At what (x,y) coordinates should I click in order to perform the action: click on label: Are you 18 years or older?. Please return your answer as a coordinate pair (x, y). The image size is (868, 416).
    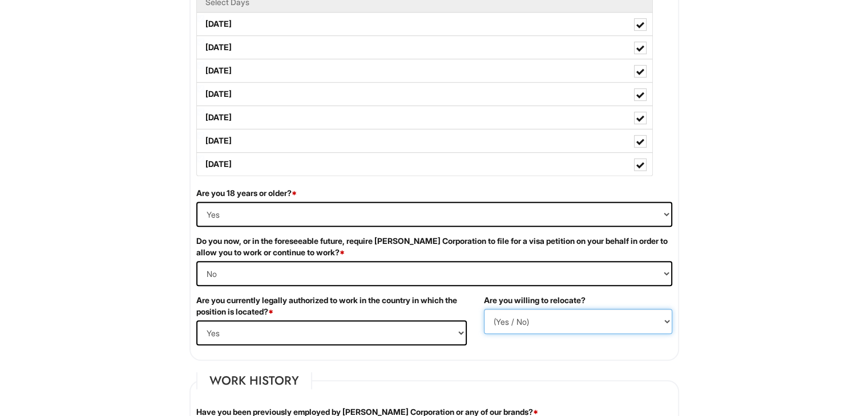
    Looking at the image, I should click on (247, 193).